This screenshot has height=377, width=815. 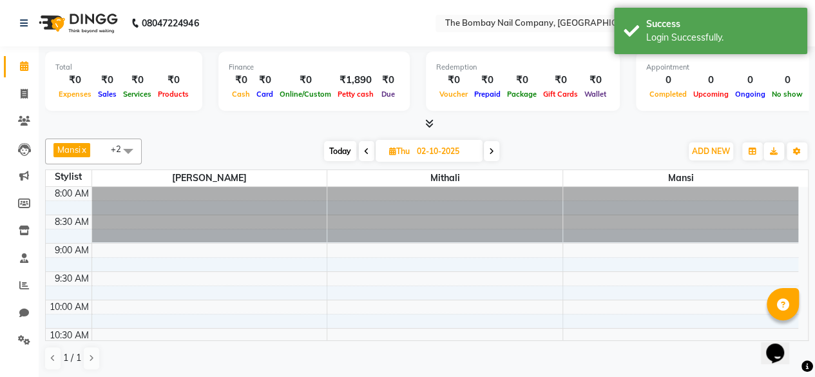 I want to click on b: 08047224946, so click(x=170, y=23).